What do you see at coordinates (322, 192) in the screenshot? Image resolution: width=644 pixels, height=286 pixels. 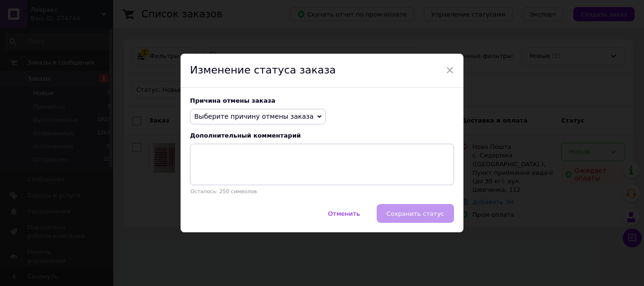 I see `p: Осталось: 250 символов` at bounding box center [322, 192].